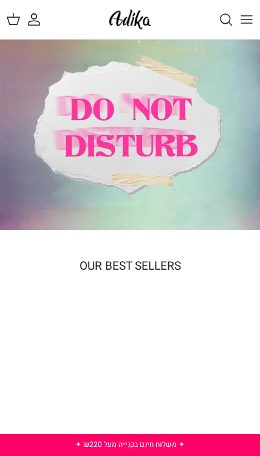  What do you see at coordinates (220, 19) in the screenshot?
I see `a: חיפוש` at bounding box center [220, 19].